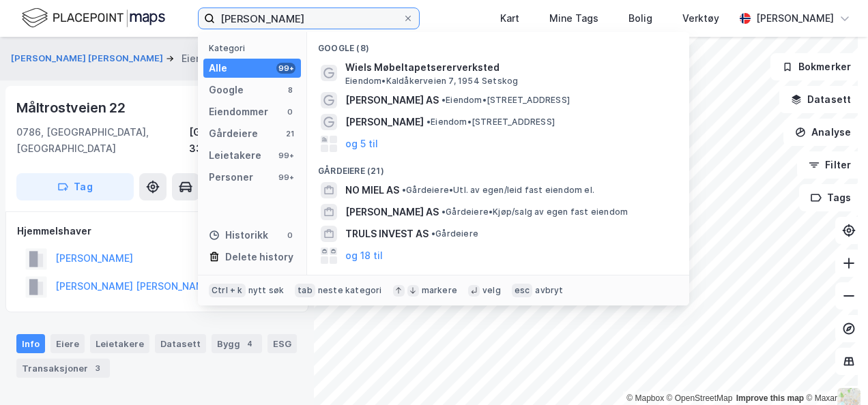 The width and height of the screenshot is (868, 405). What do you see at coordinates (290, 134) in the screenshot?
I see `div: 21` at bounding box center [290, 134].